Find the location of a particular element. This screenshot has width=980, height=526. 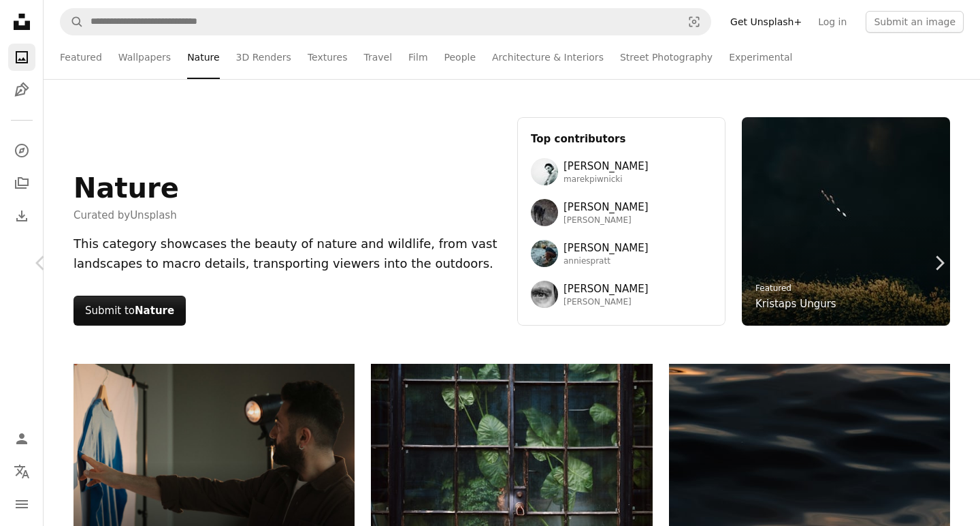

a: Kristaps Ungurs is located at coordinates (796, 304).